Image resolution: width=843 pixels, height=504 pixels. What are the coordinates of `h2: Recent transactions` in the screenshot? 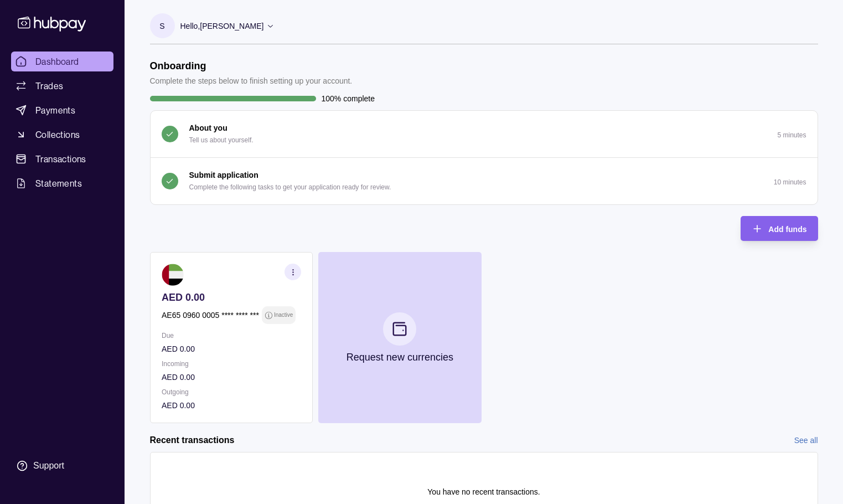 It's located at (192, 440).